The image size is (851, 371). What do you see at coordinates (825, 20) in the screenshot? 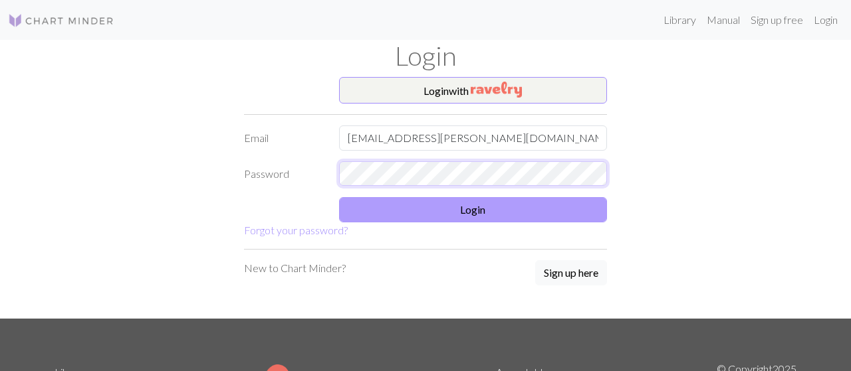
I see `a: Login` at bounding box center [825, 20].